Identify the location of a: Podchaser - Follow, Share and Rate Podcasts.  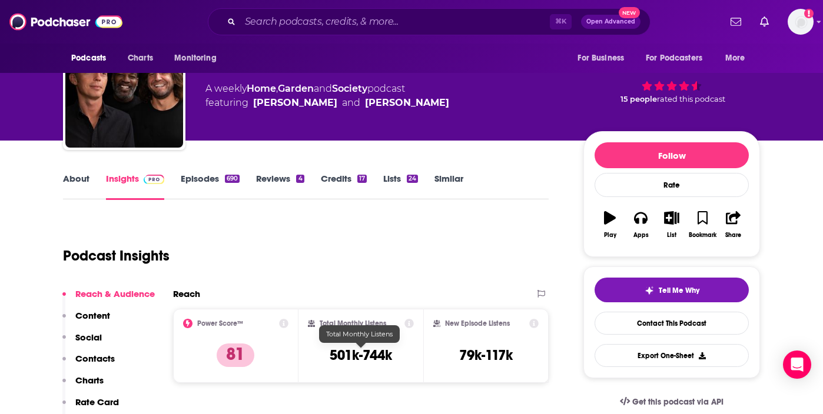
(66, 22).